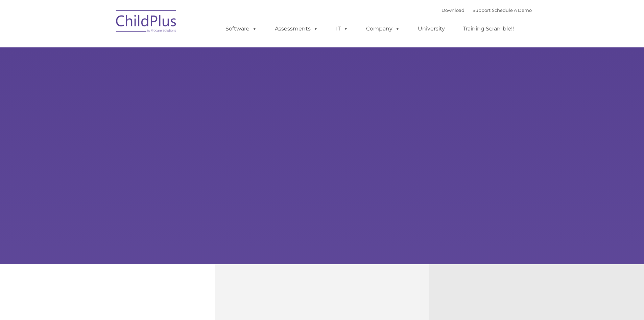 The image size is (644, 320). I want to click on a: Training Scramble!!, so click(488, 29).